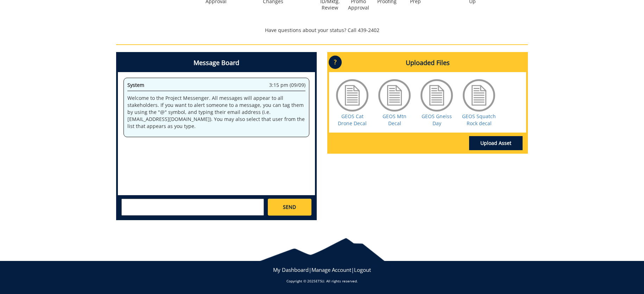 Image resolution: width=644 pixels, height=294 pixels. Describe the element at coordinates (135, 84) in the screenshot. I see `span: System` at that location.